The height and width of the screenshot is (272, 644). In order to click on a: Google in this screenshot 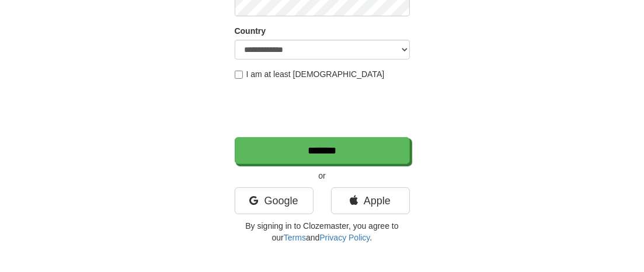, I will do `click(274, 201)`.